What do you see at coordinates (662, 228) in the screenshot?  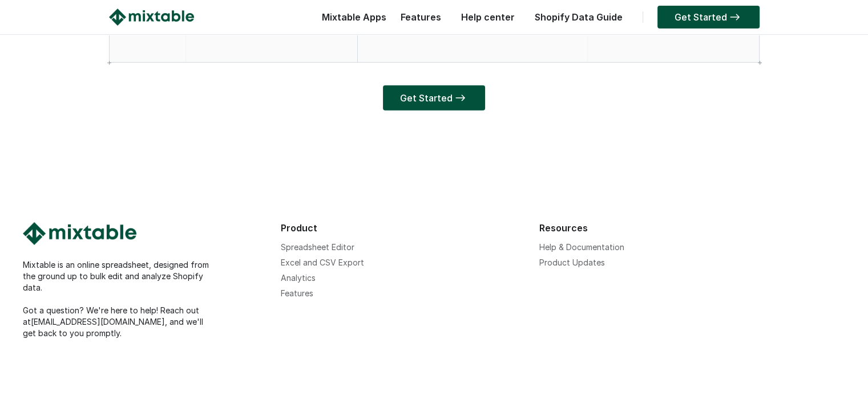 I see `div: Resources` at bounding box center [662, 228].